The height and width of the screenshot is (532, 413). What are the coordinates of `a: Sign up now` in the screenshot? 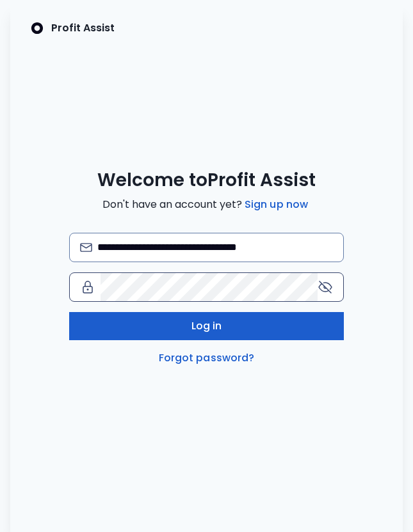 It's located at (276, 205).